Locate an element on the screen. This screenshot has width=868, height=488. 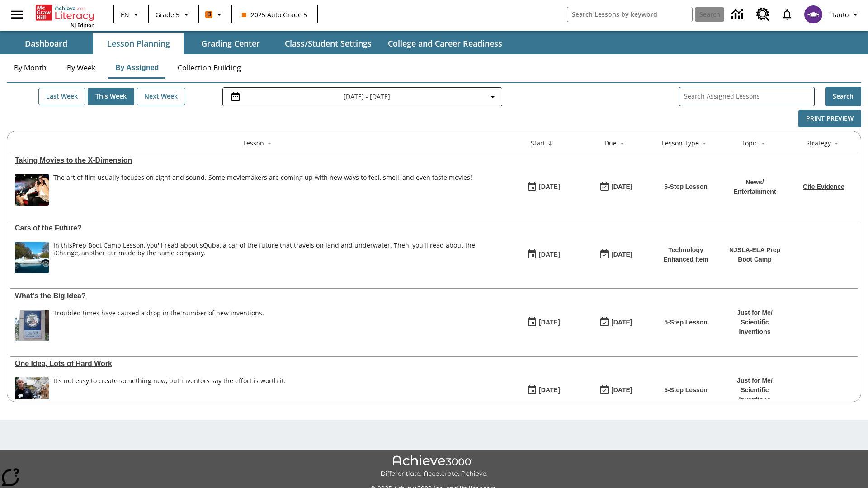
span: It's not easy to create something new, but inventors say the effort is worth it. is located at coordinates (170, 393).